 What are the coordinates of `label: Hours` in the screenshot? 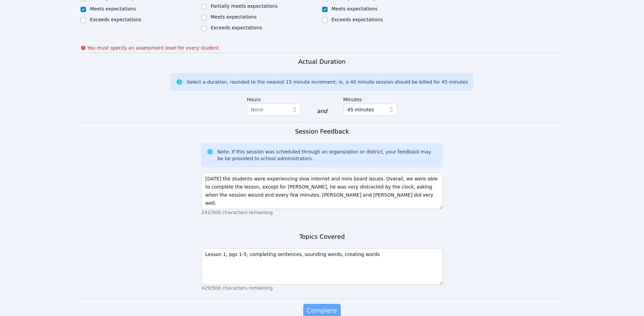 It's located at (273, 99).